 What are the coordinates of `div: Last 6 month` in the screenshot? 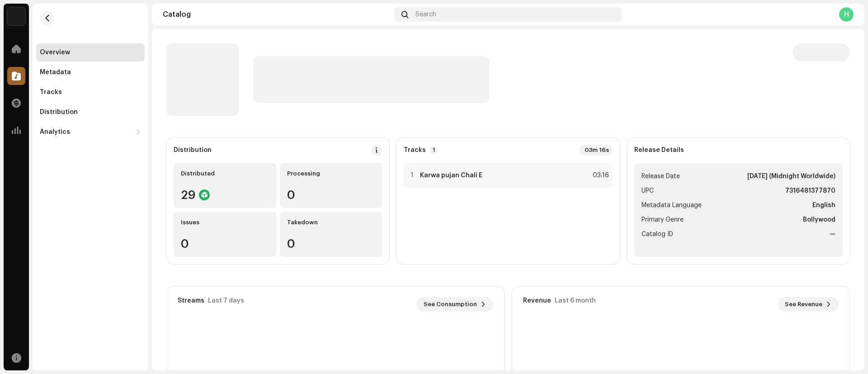 It's located at (575, 301).